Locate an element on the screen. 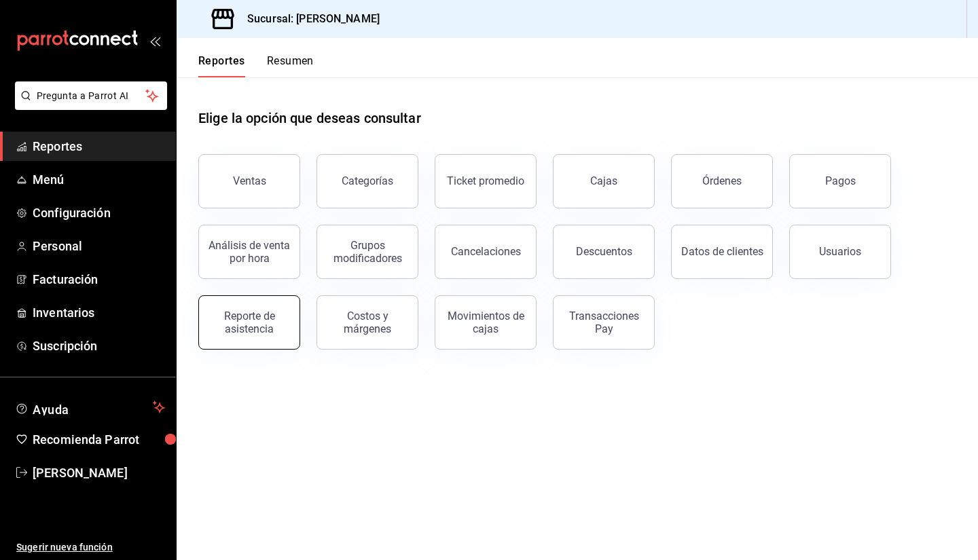  button: Pagos is located at coordinates (840, 181).